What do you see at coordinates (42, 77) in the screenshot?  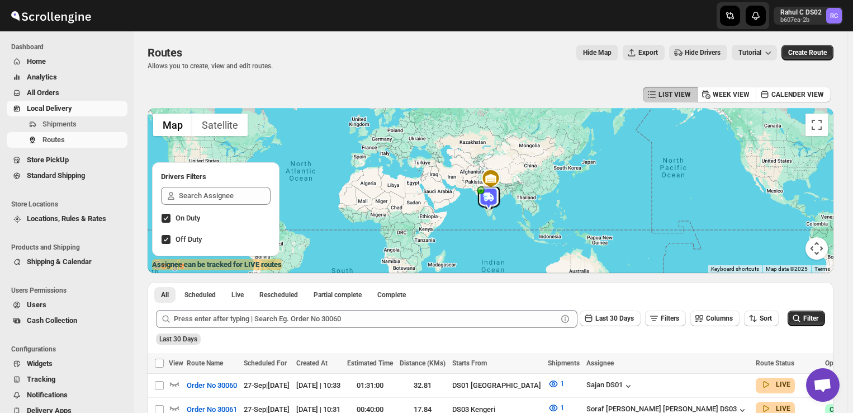 I see `span: Analytics` at bounding box center [42, 77].